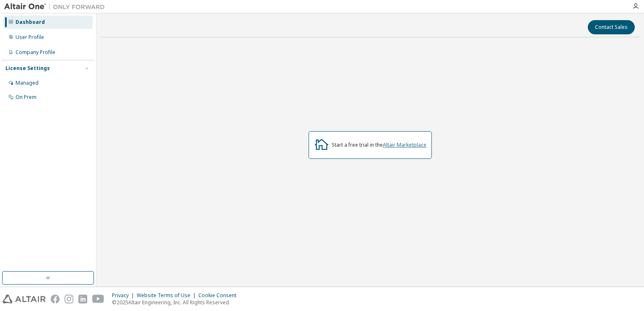 This screenshot has height=311, width=644. I want to click on div: License Settings, so click(28, 68).